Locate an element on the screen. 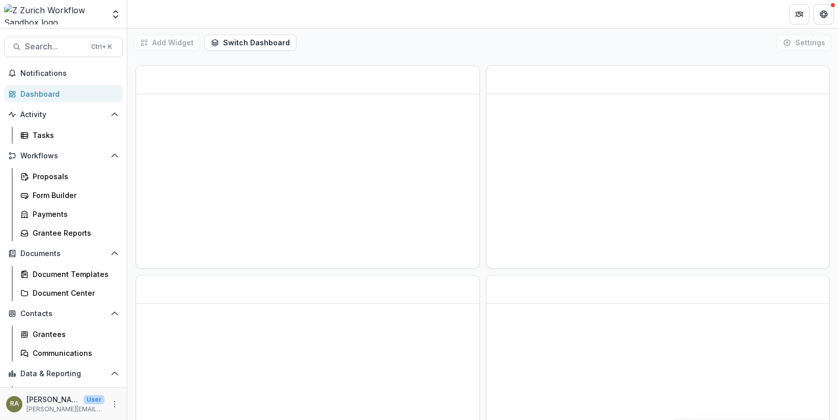 The width and height of the screenshot is (838, 420). a: Payments is located at coordinates (69, 214).